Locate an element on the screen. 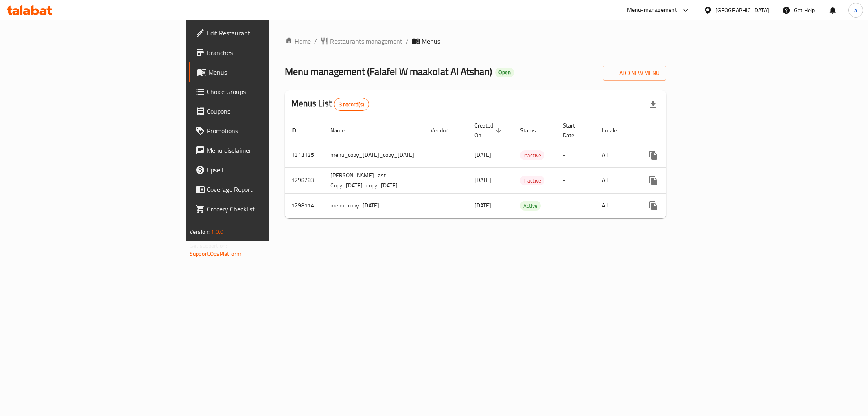 This screenshot has width=868, height=416. a: Coupons is located at coordinates (259, 111).